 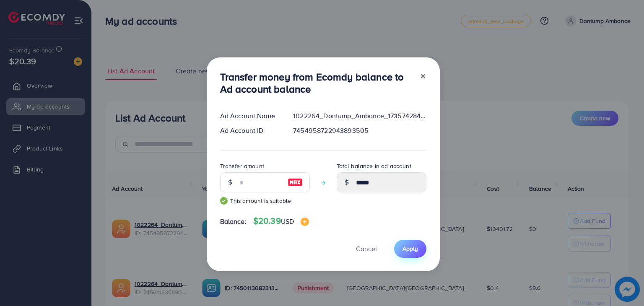 I want to click on label: Transfer amount, so click(x=242, y=166).